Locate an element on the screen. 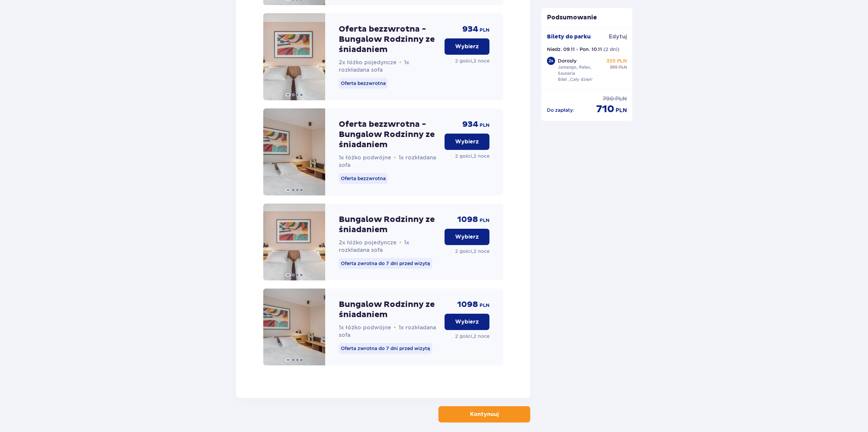  p: Niedz. 09.11 - Pon. 10.11 is located at coordinates (575, 49).